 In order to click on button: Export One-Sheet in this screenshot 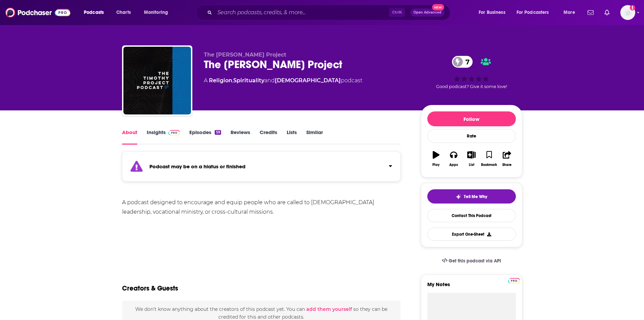, I will do `click(471, 234)`.